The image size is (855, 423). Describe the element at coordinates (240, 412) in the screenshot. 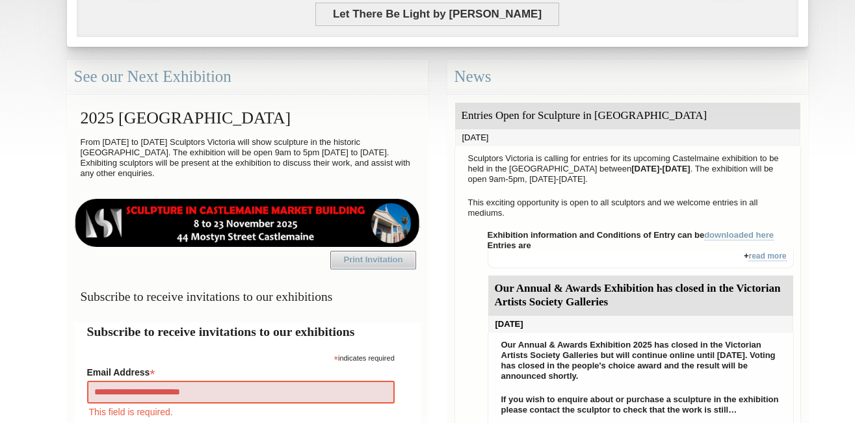

I see `div: This field is required.` at that location.